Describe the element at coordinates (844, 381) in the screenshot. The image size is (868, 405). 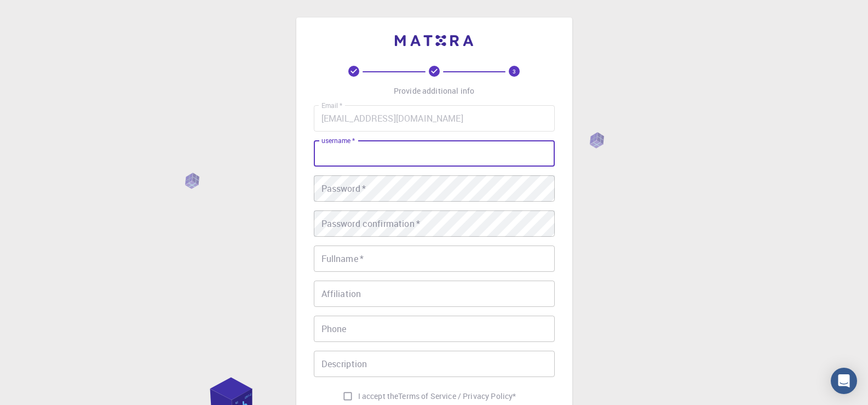
I see `div: Open Intercom Messenger` at that location.